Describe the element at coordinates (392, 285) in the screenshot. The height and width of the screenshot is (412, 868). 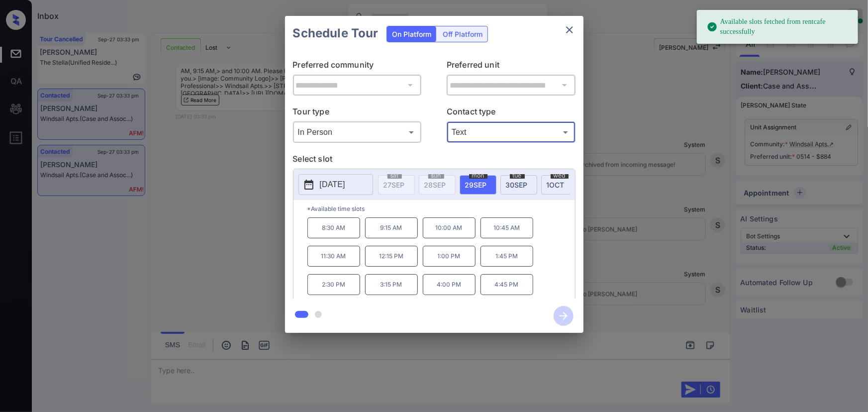
I see `p: 3:15 PM` at that location.